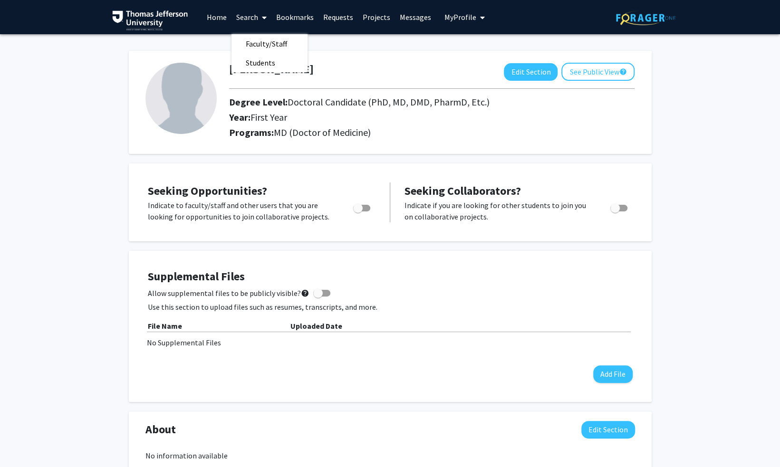 This screenshot has height=467, width=780. What do you see at coordinates (242, 211) in the screenshot?
I see `p: Indicate to faculty/staff and other users that you are looking for opportunities to join collabor...` at bounding box center [242, 211].